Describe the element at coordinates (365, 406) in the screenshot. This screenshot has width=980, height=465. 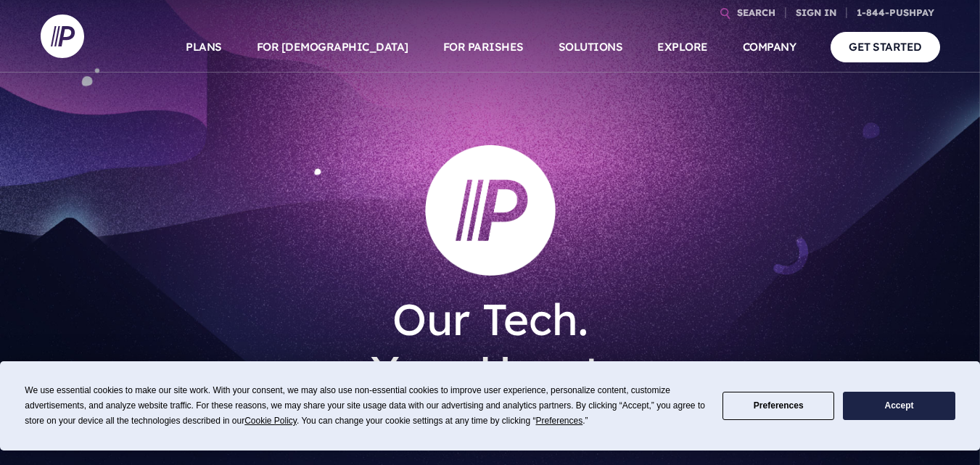
I see `div: We use essential cookies to make our site work. With your consent, we may also use non-essential ...` at that location.